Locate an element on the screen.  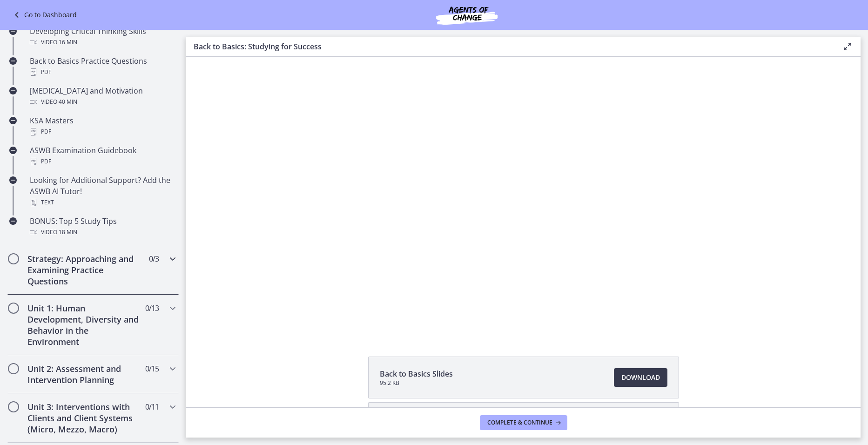
span: · 40 min is located at coordinates (67, 102).